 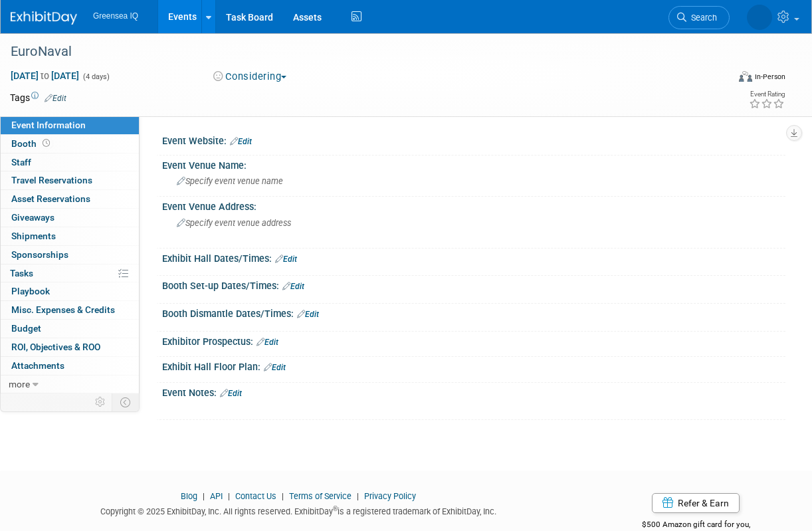 I want to click on a: Contact Us, so click(x=256, y=495).